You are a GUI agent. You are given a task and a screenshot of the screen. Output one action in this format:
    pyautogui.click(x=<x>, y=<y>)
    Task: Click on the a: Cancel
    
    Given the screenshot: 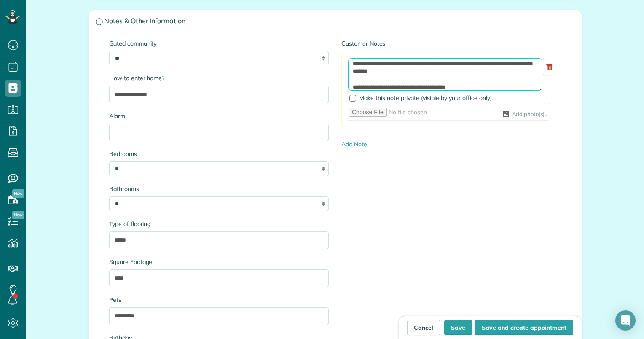 What is the action you would take?
    pyautogui.click(x=424, y=328)
    